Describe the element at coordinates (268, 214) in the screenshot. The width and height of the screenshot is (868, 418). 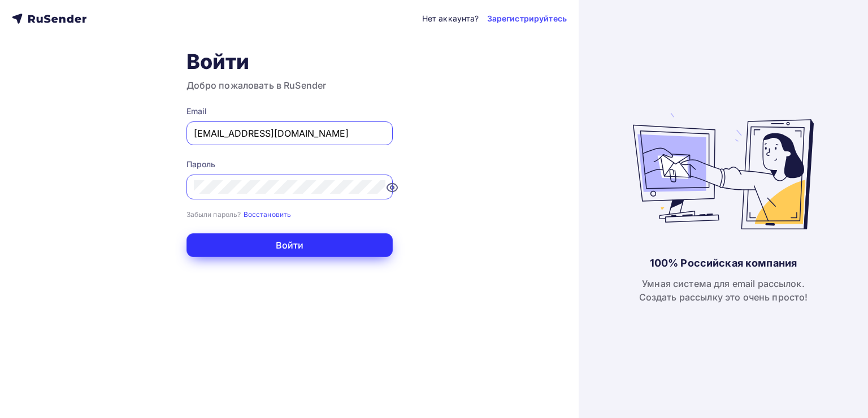
I see `small: Восстановить` at that location.